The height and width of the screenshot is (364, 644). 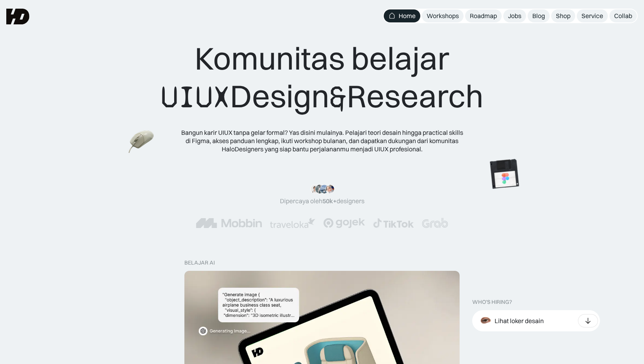 I want to click on div: Service, so click(x=592, y=16).